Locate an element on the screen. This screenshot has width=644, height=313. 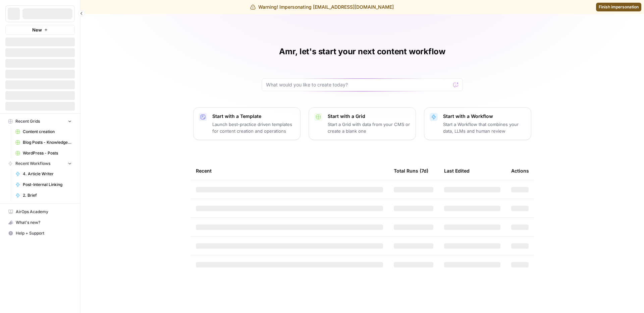
span: Post-Internal Linking is located at coordinates (48, 185).